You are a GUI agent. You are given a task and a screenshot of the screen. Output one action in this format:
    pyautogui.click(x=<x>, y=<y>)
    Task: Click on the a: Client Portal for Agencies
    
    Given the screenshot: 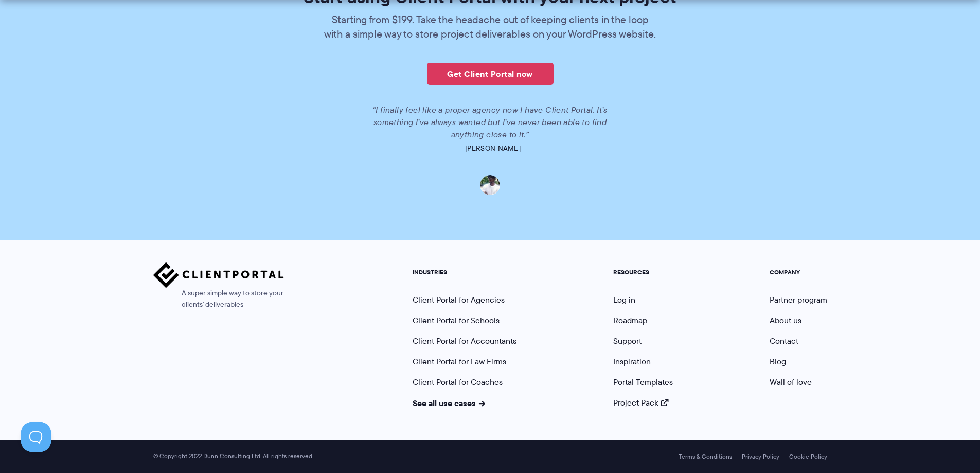 What is the action you would take?
    pyautogui.click(x=458, y=300)
    